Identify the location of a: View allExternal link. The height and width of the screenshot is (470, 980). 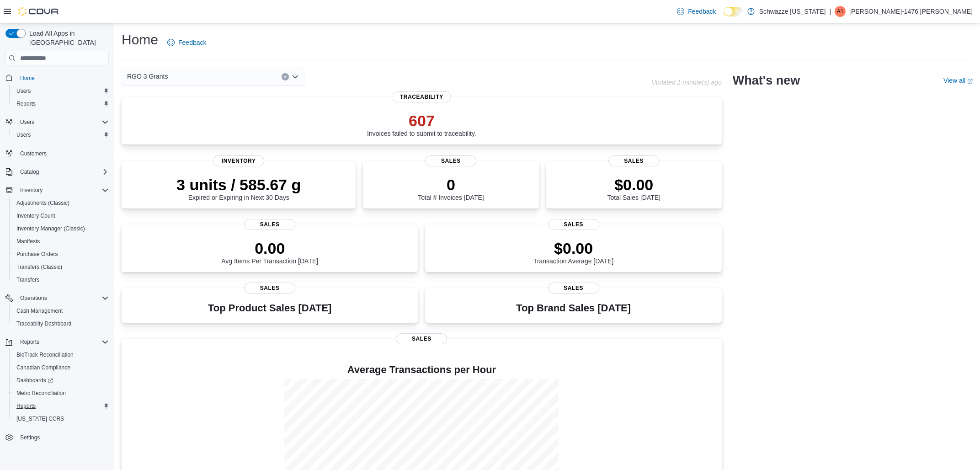
(958, 80).